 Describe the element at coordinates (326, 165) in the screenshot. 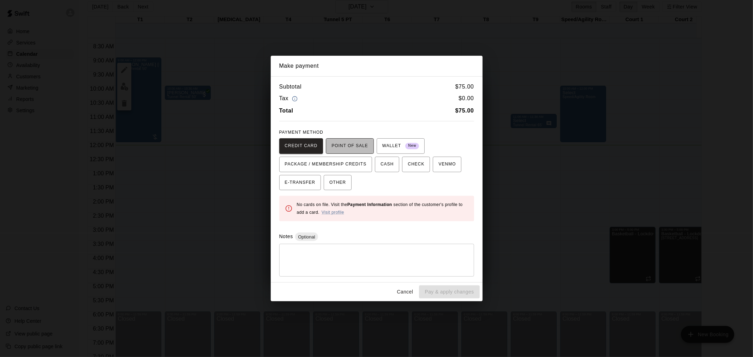

I see `button: PACKAGE / MEMBERSHIP CREDITS` at that location.